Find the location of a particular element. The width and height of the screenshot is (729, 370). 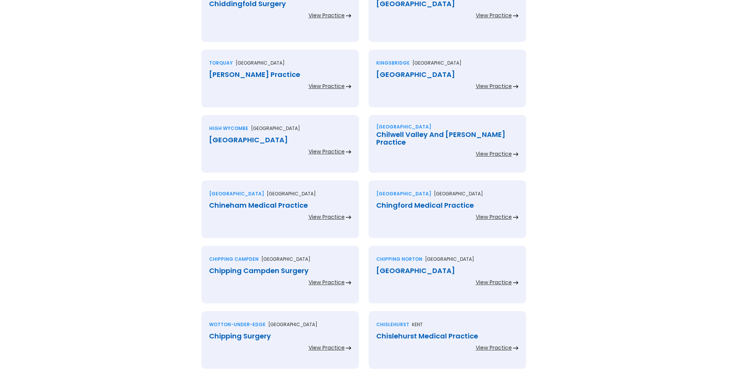

div: Kingsbridge is located at coordinates (393, 63).